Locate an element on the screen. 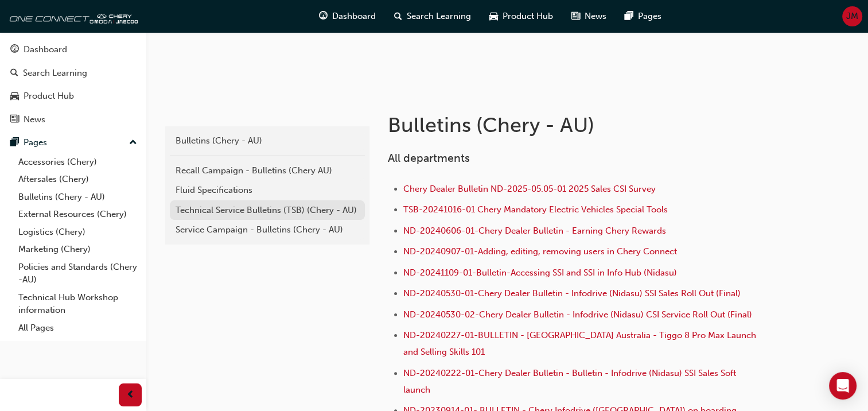 This screenshot has width=868, height=411. h1: Bulletins (Chery - AU) is located at coordinates (576, 125).